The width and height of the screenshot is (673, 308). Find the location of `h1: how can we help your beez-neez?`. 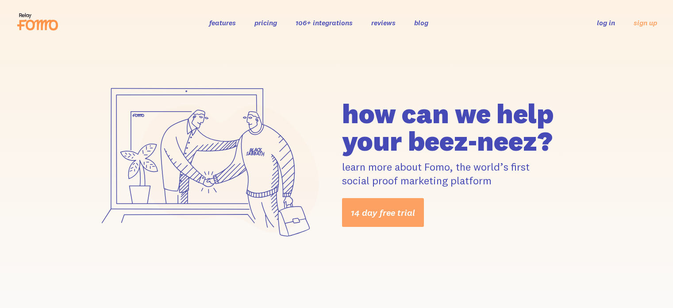

h1: how can we help your beez-neez? is located at coordinates (463, 127).